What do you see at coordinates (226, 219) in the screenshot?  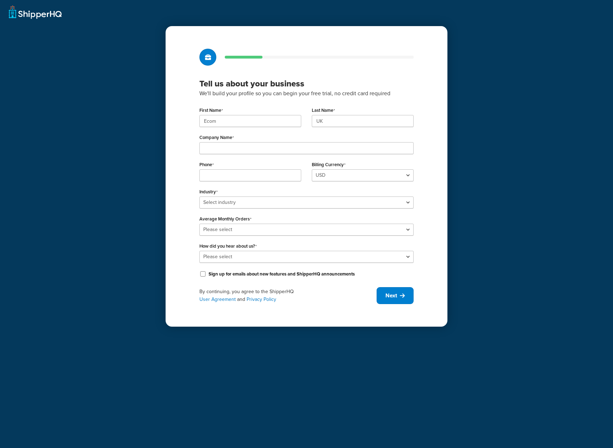 I see `label: Average Monthly Orders` at bounding box center [226, 219].